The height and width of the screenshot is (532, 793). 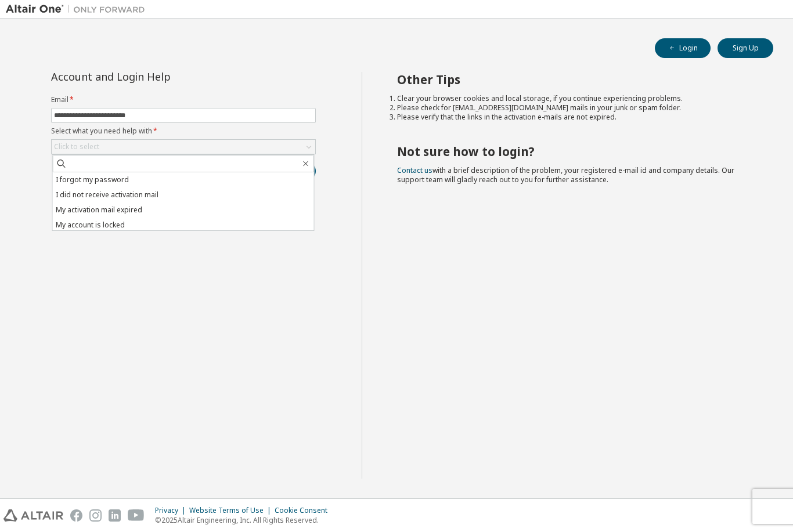 I want to click on li: Please verify that the links in the activation e-mails are not expired., so click(x=575, y=117).